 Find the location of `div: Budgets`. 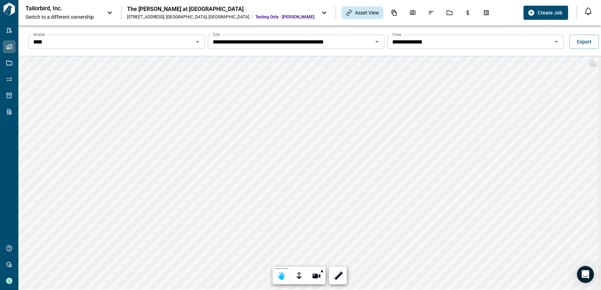

div: Budgets is located at coordinates (468, 13).